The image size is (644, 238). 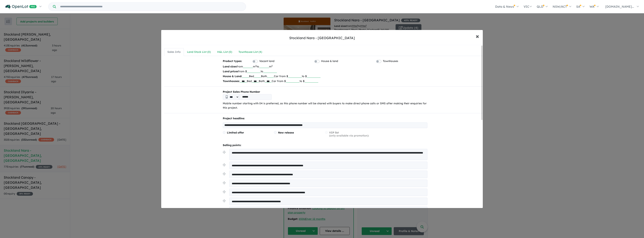 What do you see at coordinates (231, 81) in the screenshot?
I see `b: Townhouses:` at bounding box center [231, 81].